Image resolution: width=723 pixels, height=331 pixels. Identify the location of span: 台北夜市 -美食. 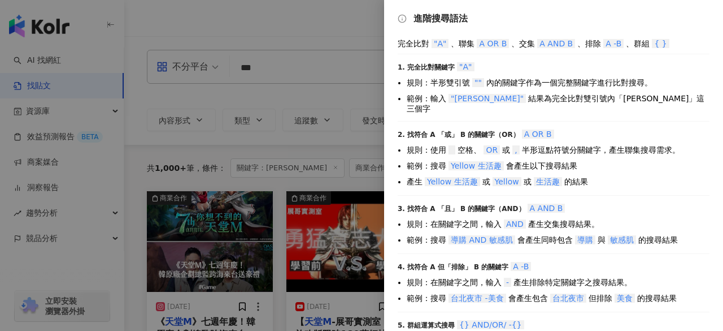
(478, 298).